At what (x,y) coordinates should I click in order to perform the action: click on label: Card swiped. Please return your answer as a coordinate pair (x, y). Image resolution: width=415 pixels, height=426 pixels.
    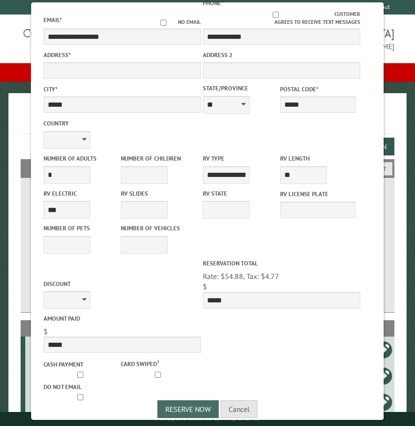
    Looking at the image, I should click on (158, 364).